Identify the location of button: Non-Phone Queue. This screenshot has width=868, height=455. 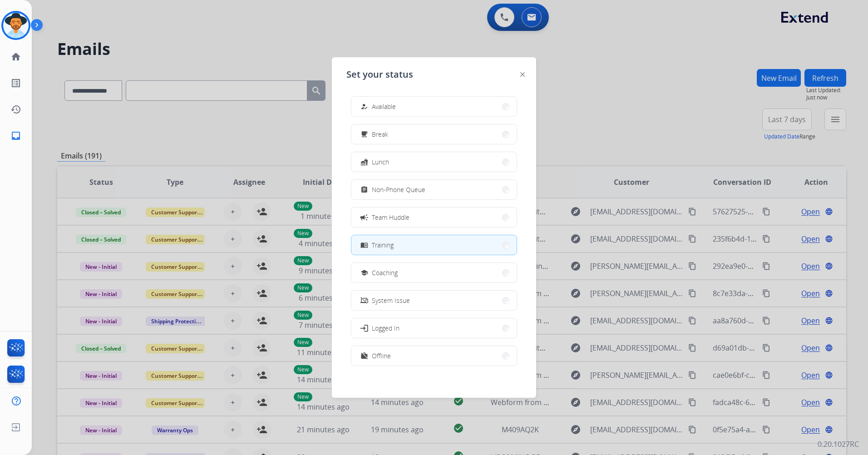
(434, 190).